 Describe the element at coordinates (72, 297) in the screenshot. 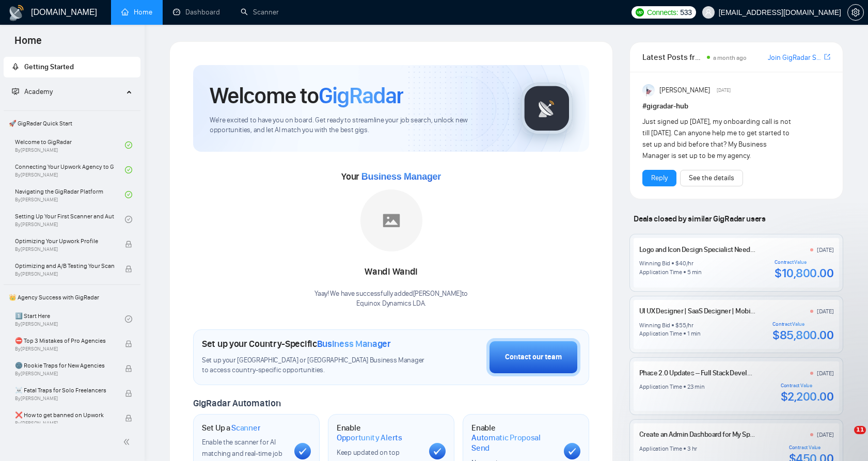

I see `span: 👑 Agency Success with GigRadar` at that location.